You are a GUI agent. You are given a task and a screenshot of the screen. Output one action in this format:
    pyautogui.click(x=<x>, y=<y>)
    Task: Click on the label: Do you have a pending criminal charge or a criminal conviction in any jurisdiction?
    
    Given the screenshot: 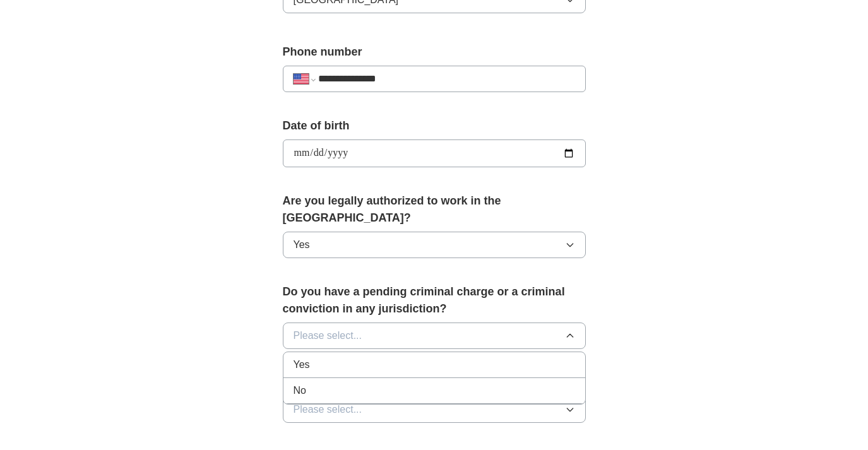 What is the action you would take?
    pyautogui.click(x=434, y=301)
    